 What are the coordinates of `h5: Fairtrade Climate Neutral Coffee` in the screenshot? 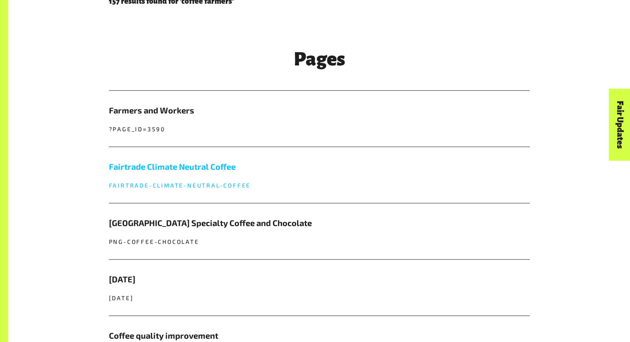 It's located at (319, 167).